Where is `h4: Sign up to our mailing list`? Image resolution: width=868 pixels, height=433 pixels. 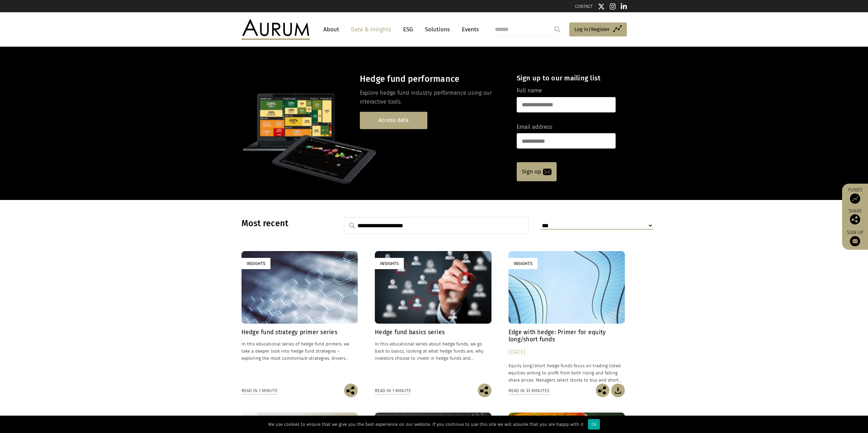
h4: Sign up to our mailing list is located at coordinates (566, 78).